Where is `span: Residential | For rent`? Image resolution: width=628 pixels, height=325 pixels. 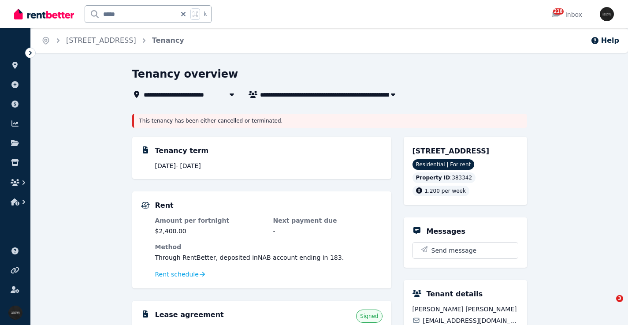 span: Residential | For rent is located at coordinates (443, 164).